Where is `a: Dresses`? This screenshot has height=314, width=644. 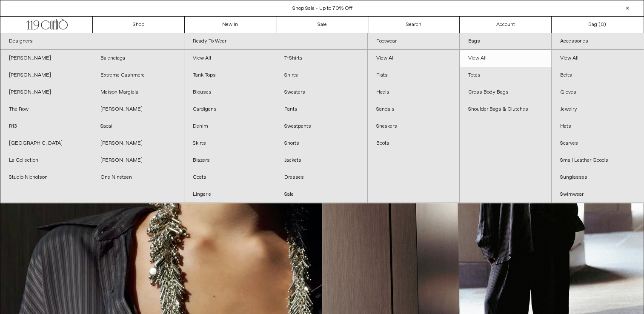
a: Dresses is located at coordinates (322, 177).